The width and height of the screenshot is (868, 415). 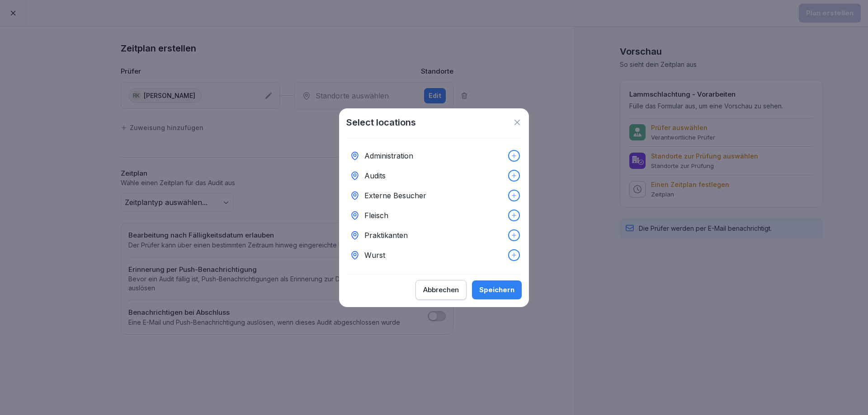 What do you see at coordinates (375, 255) in the screenshot?
I see `p: Wurst` at bounding box center [375, 255].